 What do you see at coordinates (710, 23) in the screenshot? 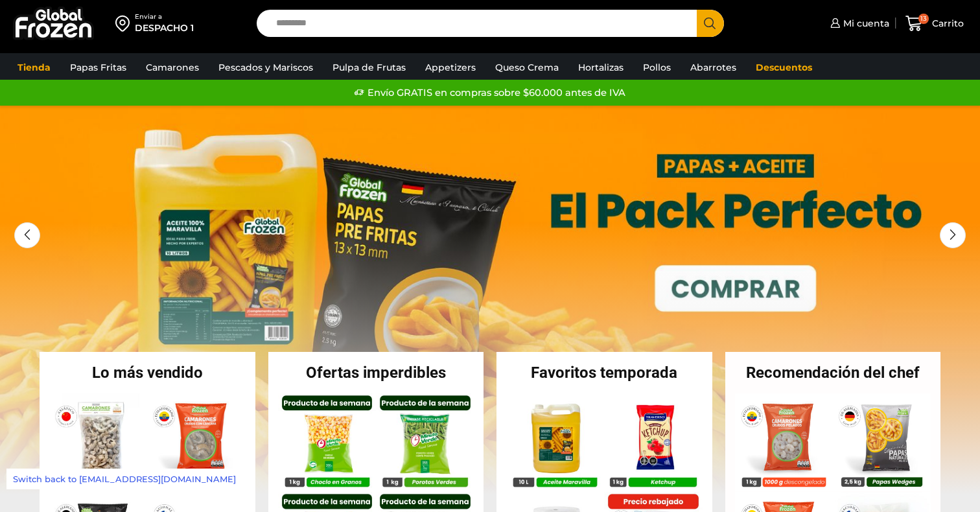
I see `button: Search button` at bounding box center [710, 23].